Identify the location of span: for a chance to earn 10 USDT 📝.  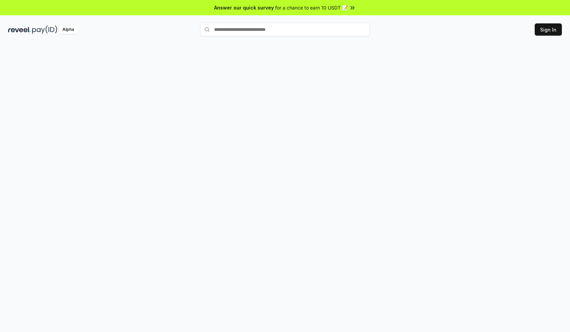
(311, 7).